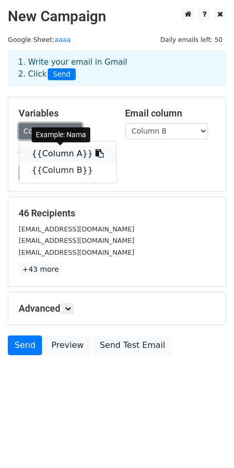 The image size is (234, 468). Describe the element at coordinates (191, 40) in the screenshot. I see `span: Daily emails left: 50` at that location.